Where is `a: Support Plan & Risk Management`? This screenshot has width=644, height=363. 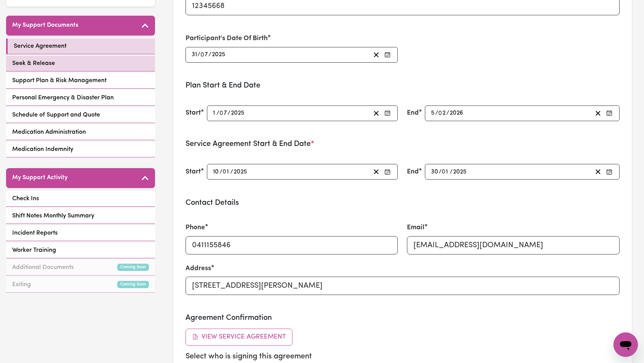
a: Support Plan & Risk Management is located at coordinates (80, 81).